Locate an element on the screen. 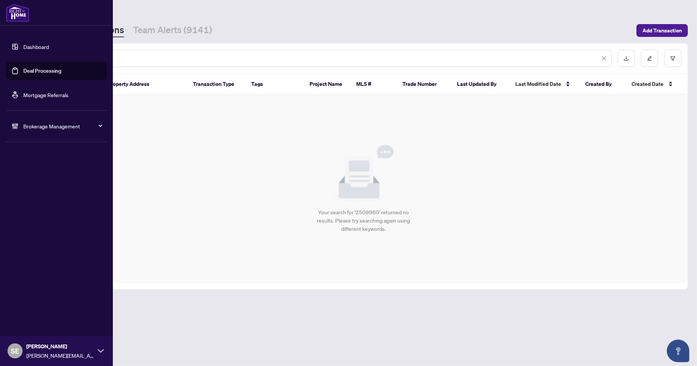  span: close is located at coordinates (604, 58).